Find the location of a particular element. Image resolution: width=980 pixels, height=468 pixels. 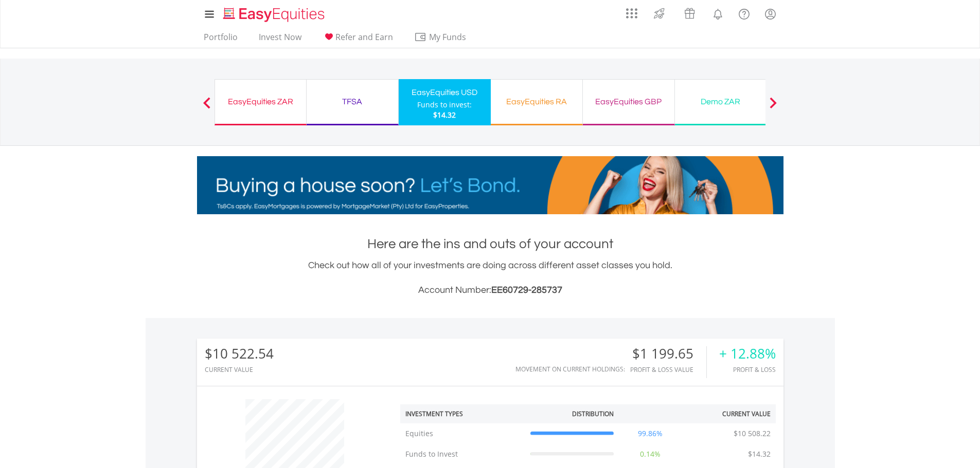

h3: Account Number: is located at coordinates (490, 290).